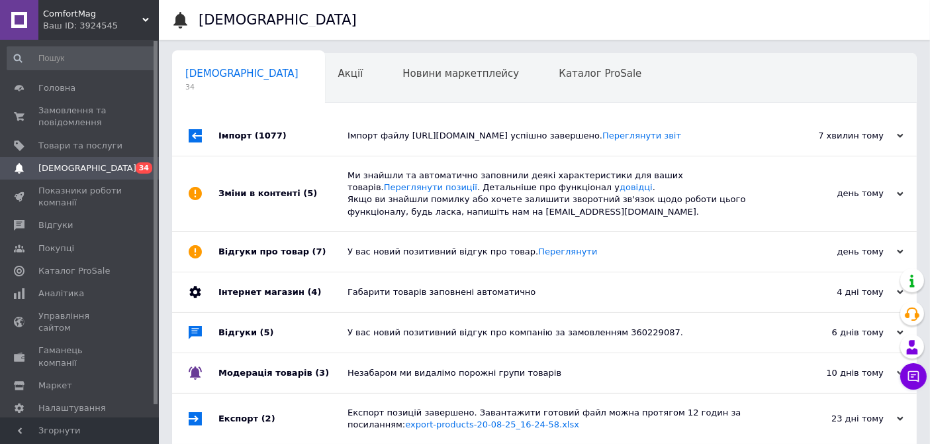 This screenshot has width=930, height=444. I want to click on div: Експорт позицій завершено. Завантажити готовий файл можна протягом 12 годин за посиланням:, so click(559, 418).